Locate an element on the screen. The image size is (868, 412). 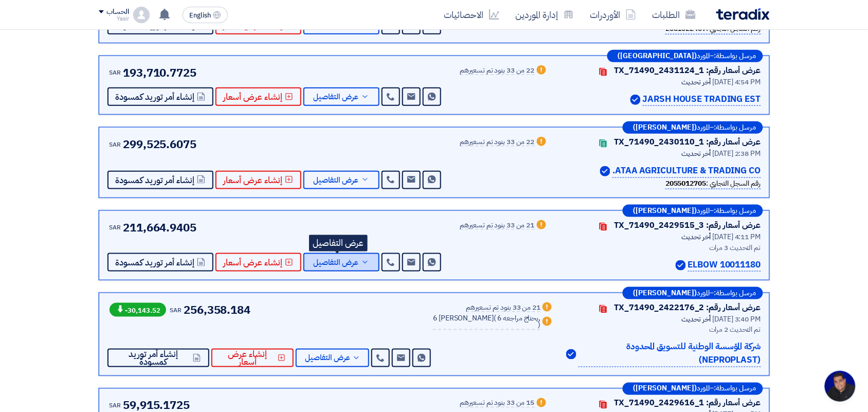
span: 299,525.6075 is located at coordinates (159, 144).